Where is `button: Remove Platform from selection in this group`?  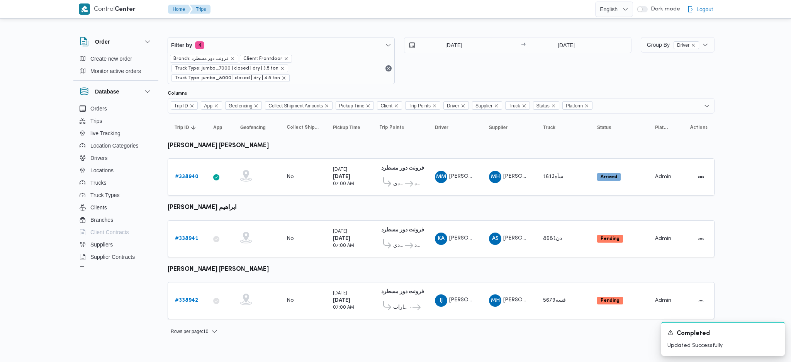
button: Remove Platform from selection in this group is located at coordinates (587, 106).